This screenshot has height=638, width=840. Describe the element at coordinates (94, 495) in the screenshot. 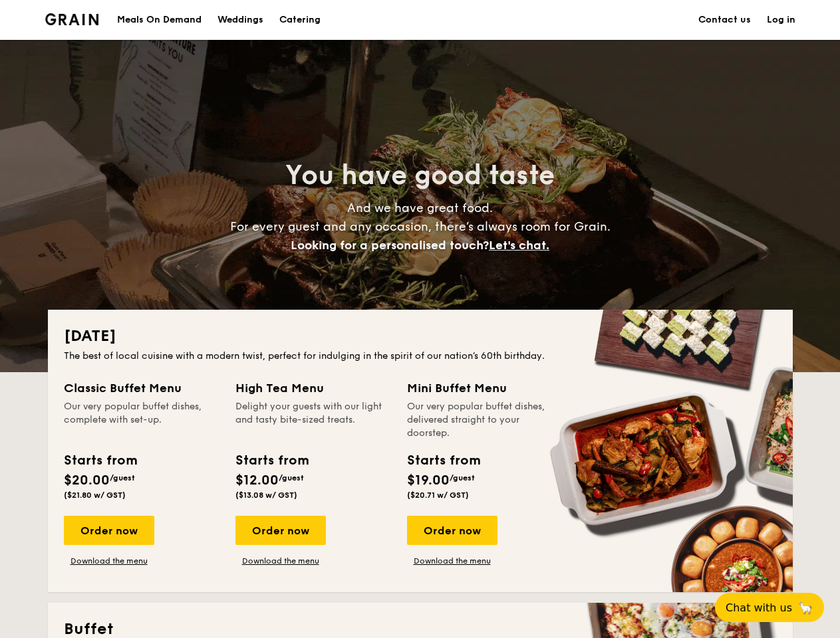

I see `span: ($21.80 w/ GST)` at that location.